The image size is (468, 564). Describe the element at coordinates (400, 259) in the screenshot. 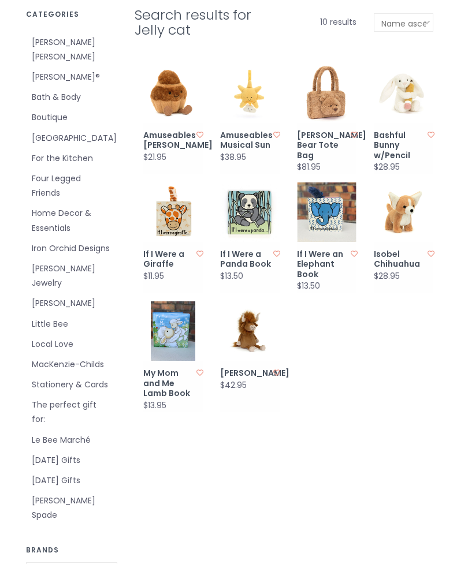

I see `a: Isobel Chihuahua` at that location.